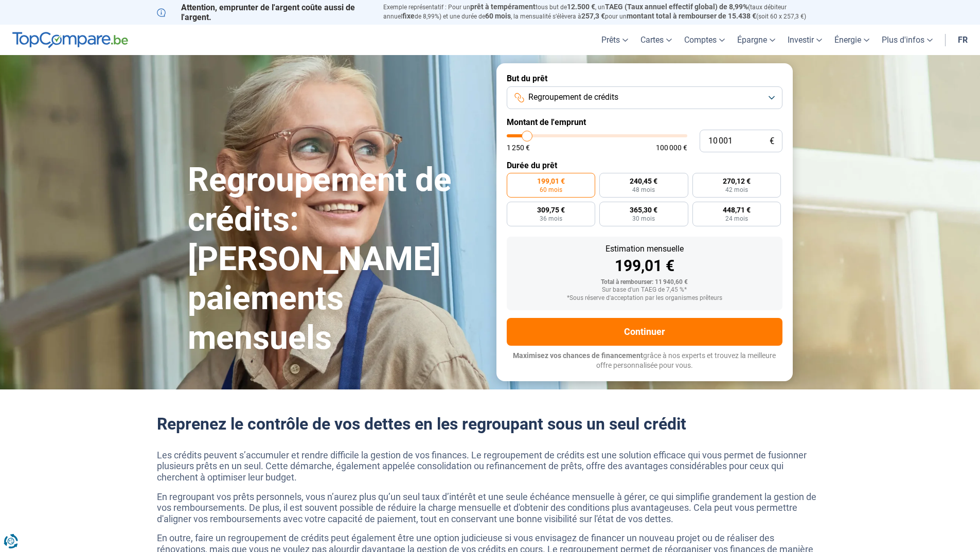 This screenshot has width=980, height=552. I want to click on label: Durée du prêt, so click(644, 165).